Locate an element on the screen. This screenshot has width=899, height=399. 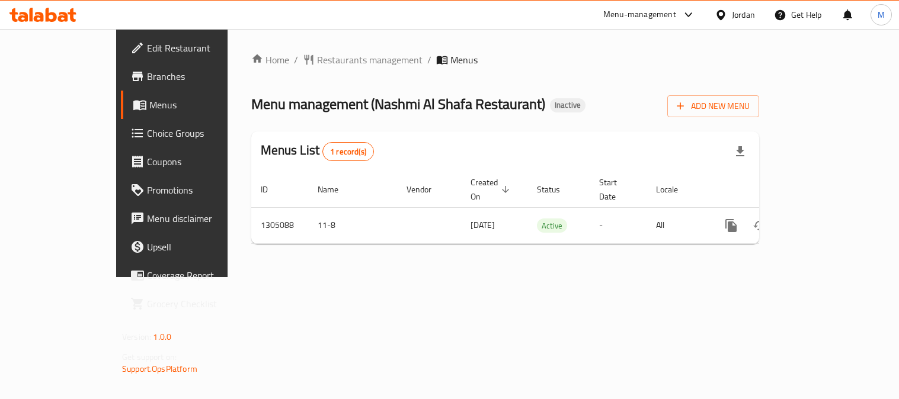
div: Inactive is located at coordinates (567, 105).